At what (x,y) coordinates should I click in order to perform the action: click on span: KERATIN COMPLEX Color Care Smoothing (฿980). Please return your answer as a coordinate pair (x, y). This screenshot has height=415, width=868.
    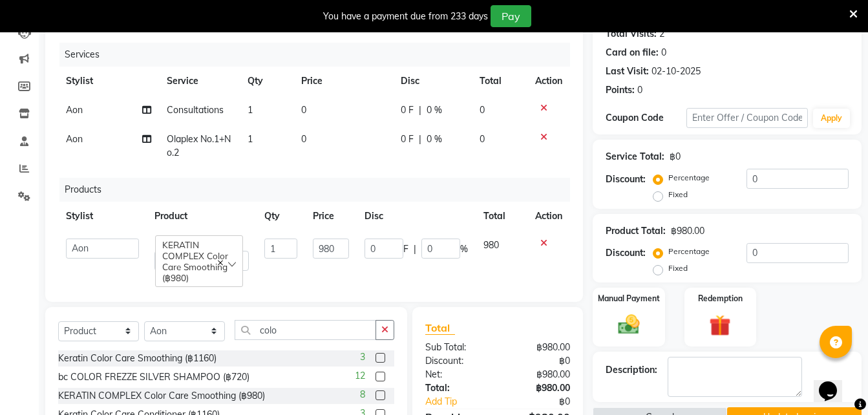
    Looking at the image, I should click on (195, 261).